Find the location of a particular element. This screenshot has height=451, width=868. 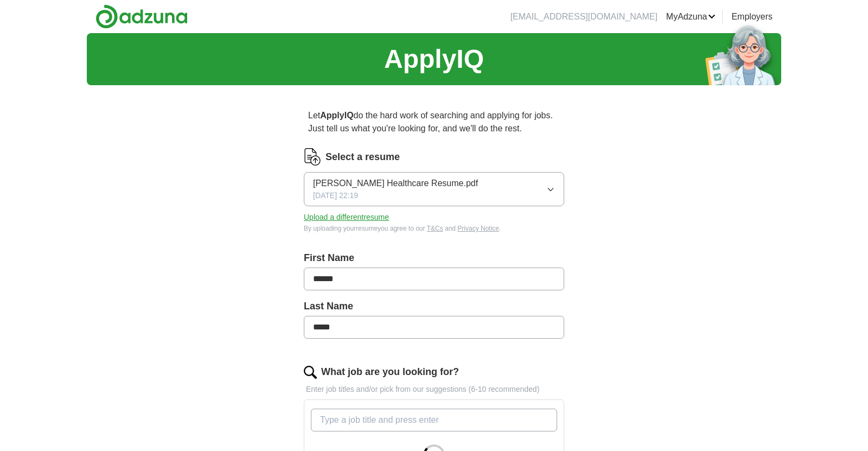

div: By uploading your resume you agree to our and . is located at coordinates (434, 229).